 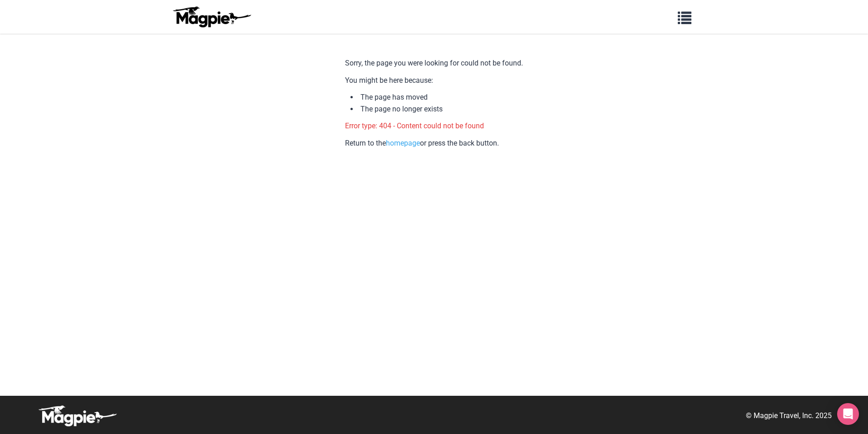 What do you see at coordinates (437, 97) in the screenshot?
I see `li: The page has moved` at bounding box center [437, 97].